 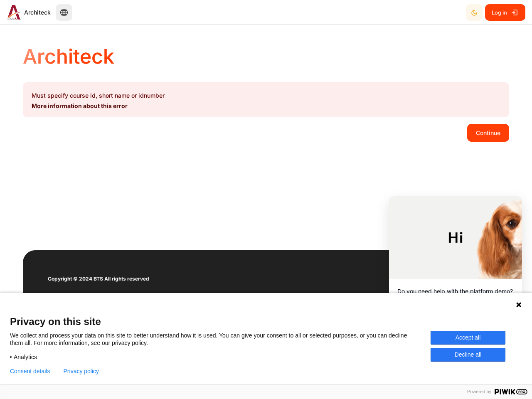 I want to click on p: Must specify course id, short name or idnumber, so click(x=266, y=95).